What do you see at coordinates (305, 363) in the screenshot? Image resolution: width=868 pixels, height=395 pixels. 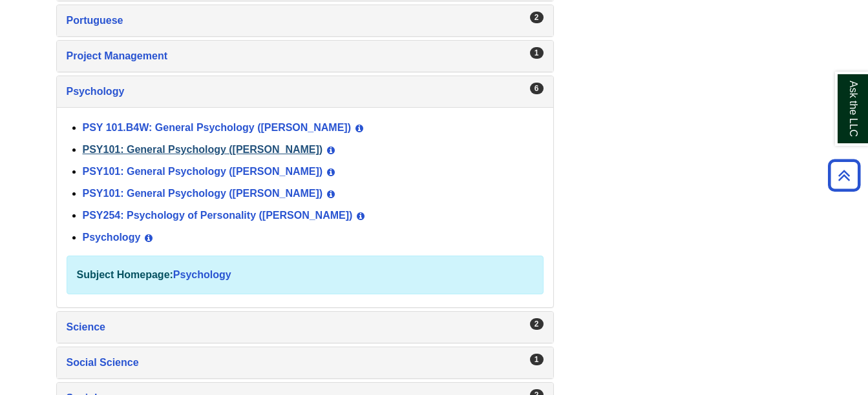 I see `a: Social Science` at bounding box center [305, 363].